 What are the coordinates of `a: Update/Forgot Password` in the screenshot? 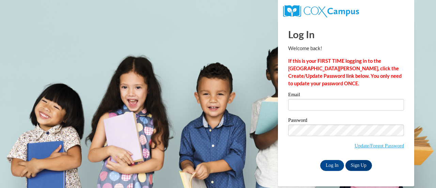 It's located at (379, 145).